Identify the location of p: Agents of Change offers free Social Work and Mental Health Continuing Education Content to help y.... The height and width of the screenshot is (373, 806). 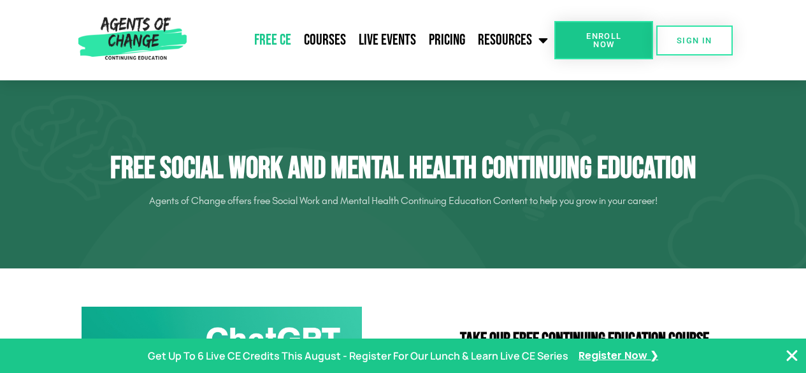
(403, 201).